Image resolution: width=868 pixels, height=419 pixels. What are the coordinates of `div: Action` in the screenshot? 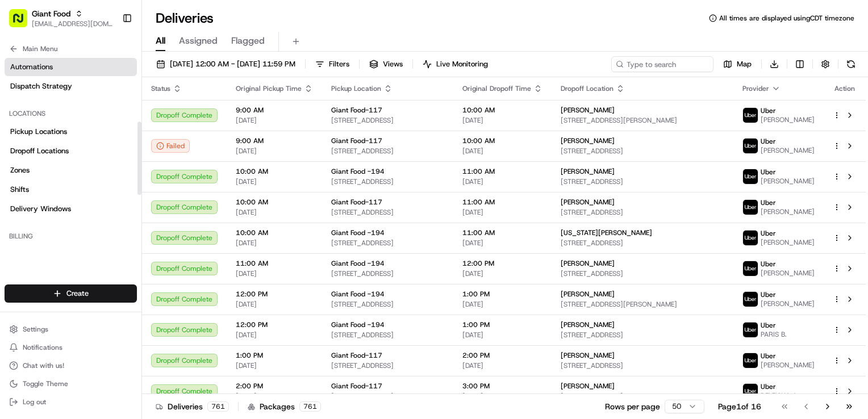 It's located at (845, 89).